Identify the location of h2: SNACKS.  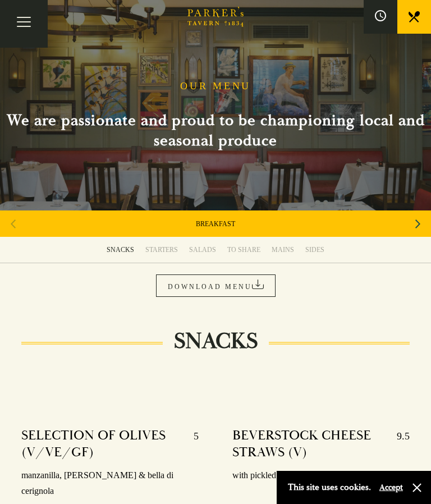
(216, 341).